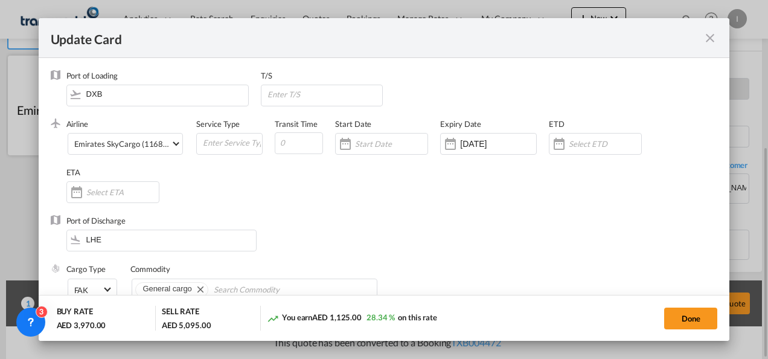 Image resolution: width=768 pixels, height=359 pixels. I want to click on div: General cargo. Press delete to remove this chip., so click(169, 289).